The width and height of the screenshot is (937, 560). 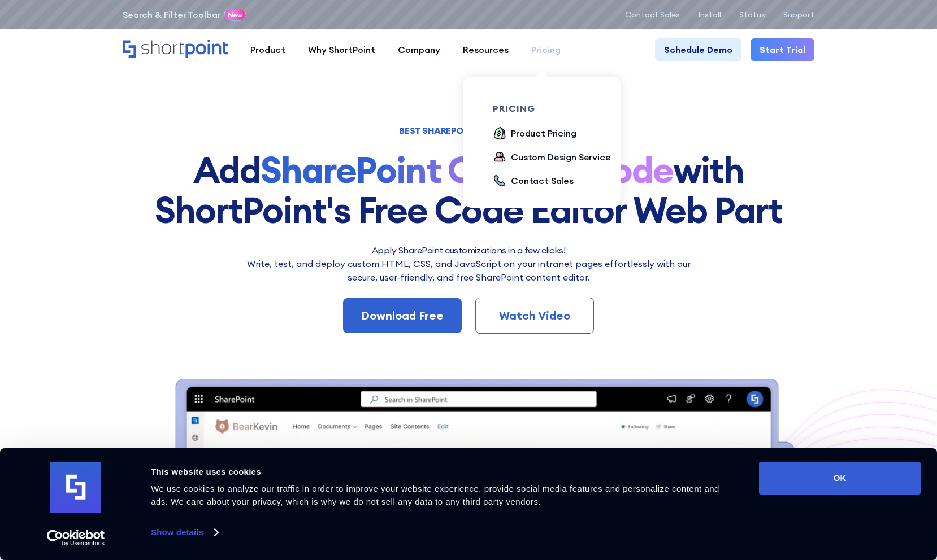 What do you see at coordinates (840, 478) in the screenshot?
I see `button: OK` at bounding box center [840, 478].